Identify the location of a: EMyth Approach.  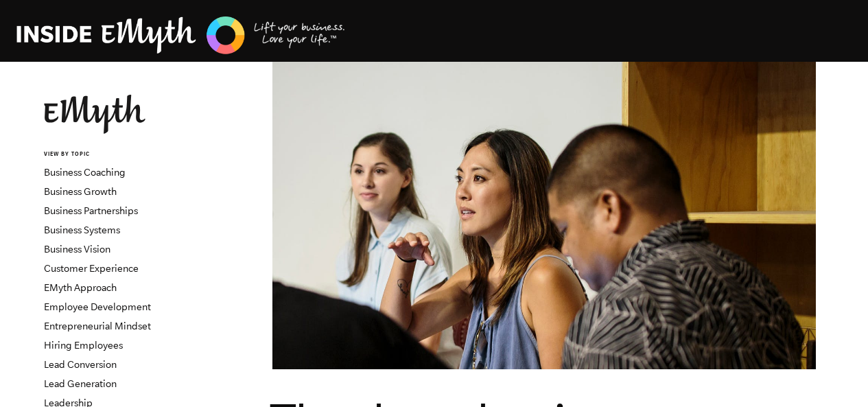
(80, 288).